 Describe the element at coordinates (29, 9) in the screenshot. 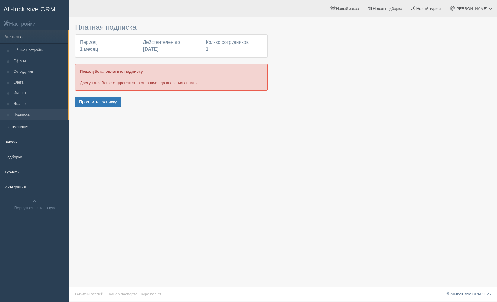

I see `span: All-Inclusive CRM` at that location.